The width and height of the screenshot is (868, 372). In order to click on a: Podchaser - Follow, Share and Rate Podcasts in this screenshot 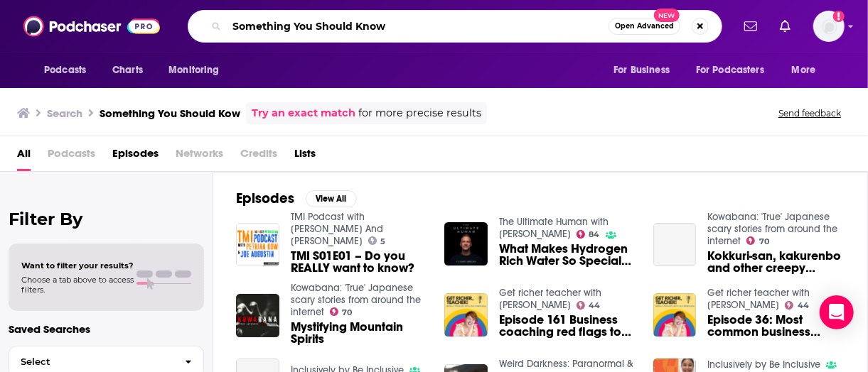, I will do `click(92, 26)`.